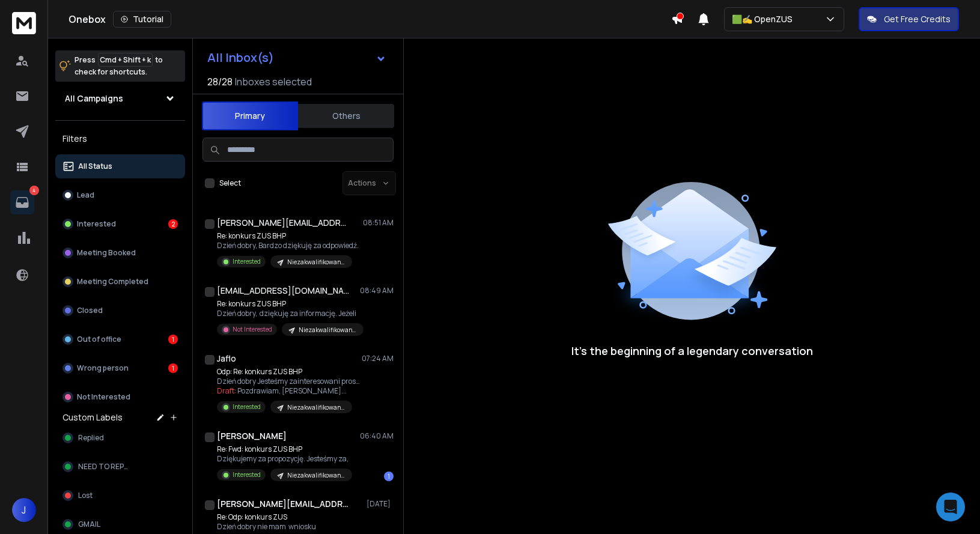 This screenshot has height=534, width=980. Describe the element at coordinates (289, 371) in the screenshot. I see `p: Odp: Re: konkurs ZUS BHP` at that location.